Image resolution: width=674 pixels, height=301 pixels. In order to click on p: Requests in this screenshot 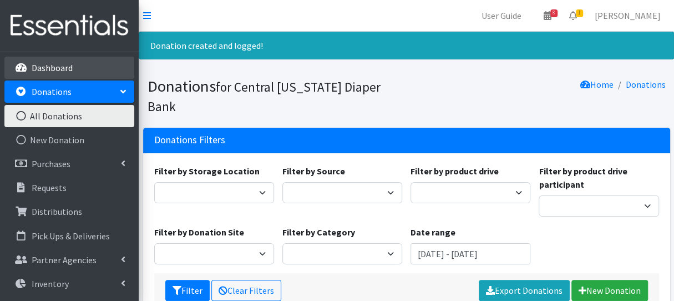, I will do `click(49, 187)`.